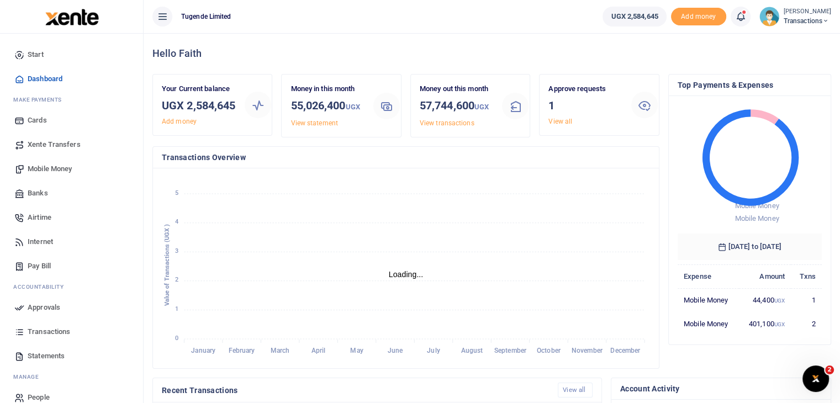  What do you see at coordinates (43, 287) in the screenshot?
I see `span: countability` at bounding box center [43, 287].